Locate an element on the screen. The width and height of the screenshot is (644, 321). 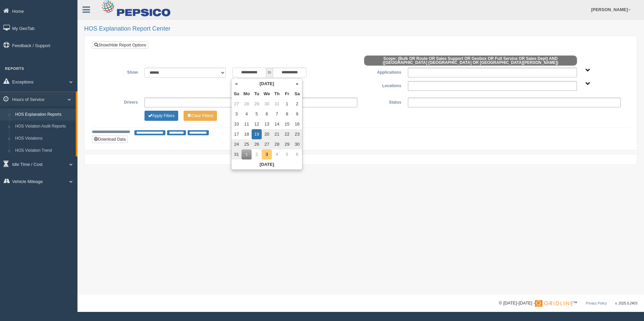
a: Show/Hide Report Options is located at coordinates (120, 45).